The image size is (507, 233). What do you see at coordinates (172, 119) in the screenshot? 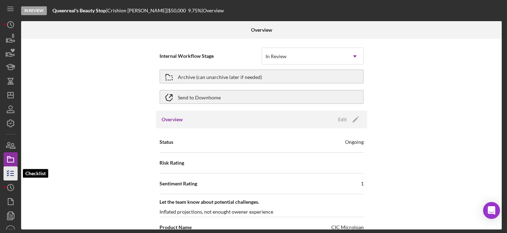
I see `h3: Overview` at bounding box center [172, 119].